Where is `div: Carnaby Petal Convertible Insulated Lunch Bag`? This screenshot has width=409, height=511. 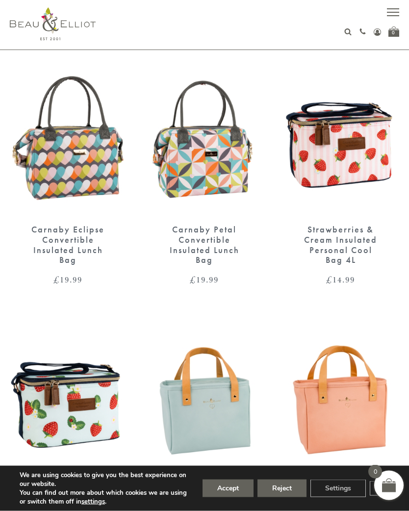 div: Carnaby Petal Convertible Insulated Lunch Bag is located at coordinates (204, 245).